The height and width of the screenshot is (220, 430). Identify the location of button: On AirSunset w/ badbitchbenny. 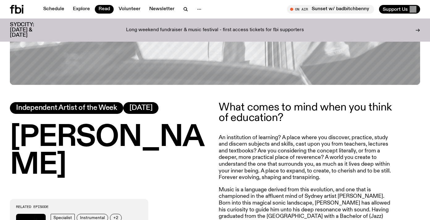
(330, 9).